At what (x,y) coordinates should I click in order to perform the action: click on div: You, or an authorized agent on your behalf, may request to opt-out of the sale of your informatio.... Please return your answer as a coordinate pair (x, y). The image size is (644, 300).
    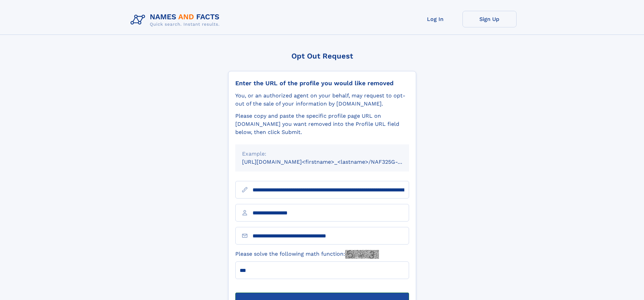
    Looking at the image, I should click on (322, 99).